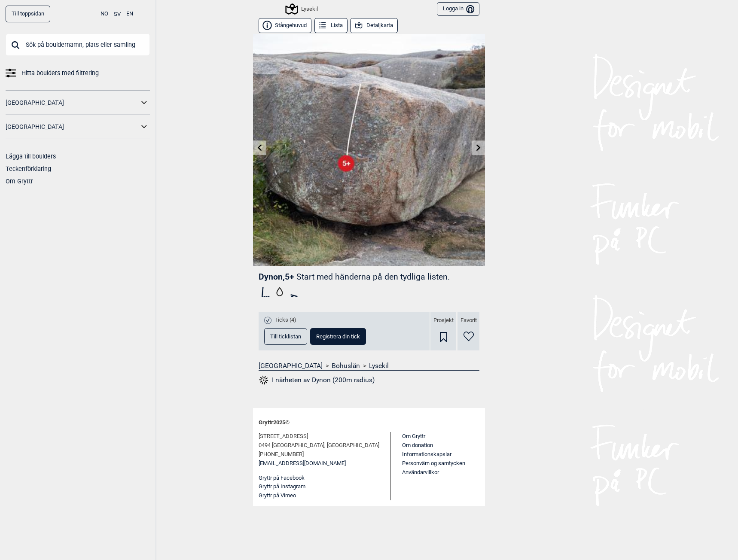 The width and height of the screenshot is (738, 560). What do you see at coordinates (302, 9) in the screenshot?
I see `div: Lysekil` at bounding box center [302, 9].